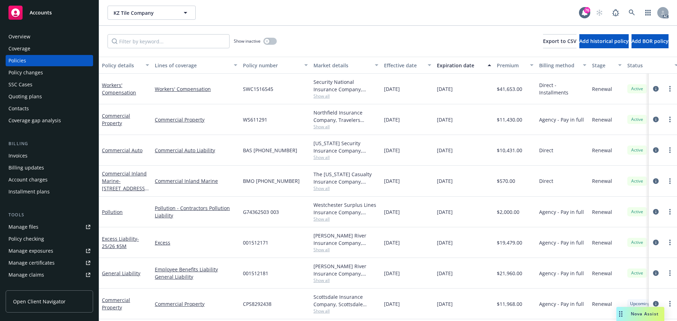  Describe the element at coordinates (196, 269) in the screenshot. I see `a: Employee Benefits Liability` at that location.